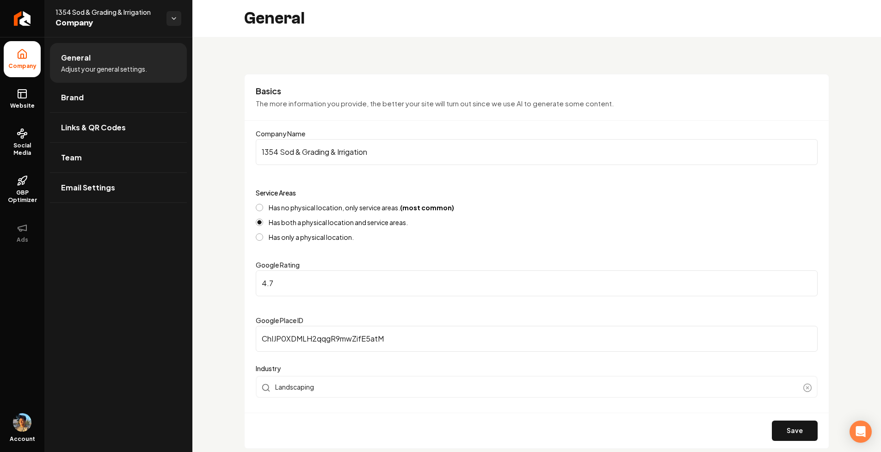 The width and height of the screenshot is (881, 452). I want to click on a: Links & QR Codes, so click(118, 128).